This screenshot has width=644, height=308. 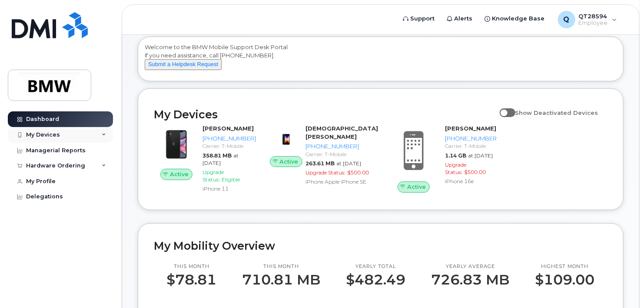 What do you see at coordinates (472, 181) in the screenshot?
I see `div: iPhone 16e` at bounding box center [472, 181].